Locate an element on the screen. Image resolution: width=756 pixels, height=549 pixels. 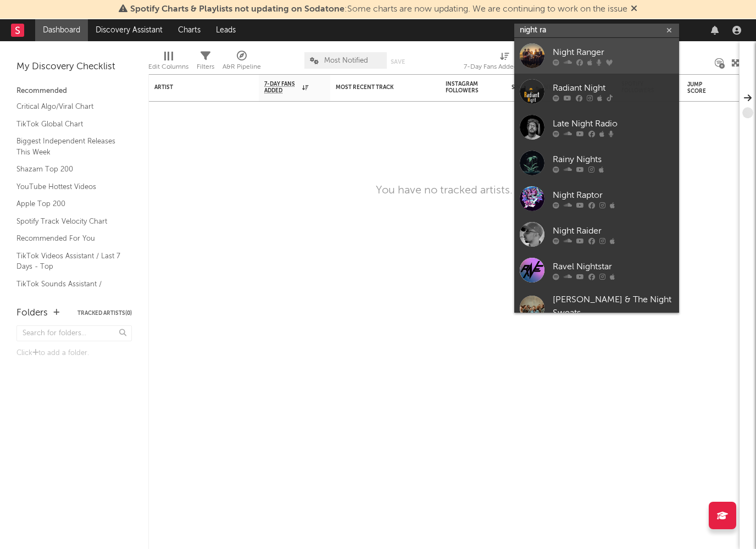
span: Most Notified is located at coordinates (346, 60).